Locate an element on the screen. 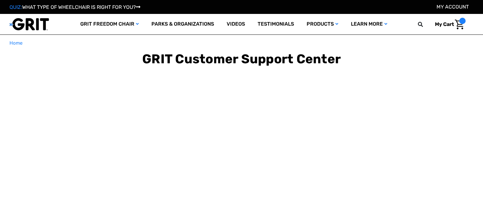 The image size is (483, 224). a: Cart with 0 items is located at coordinates (448, 24).